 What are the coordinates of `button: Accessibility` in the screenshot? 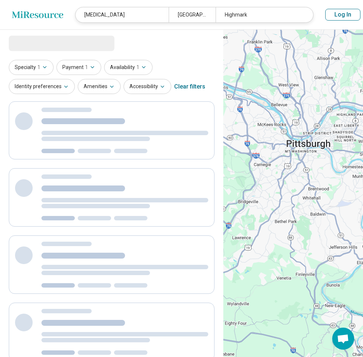 It's located at (147, 86).